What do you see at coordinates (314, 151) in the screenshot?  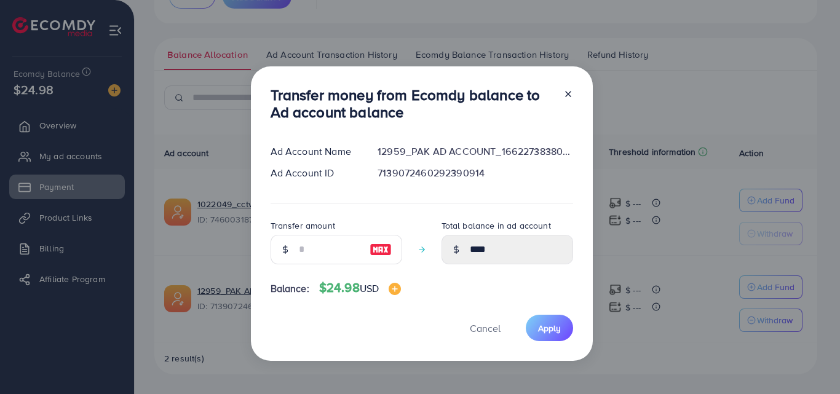 I see `div: Ad Account Name` at bounding box center [314, 151].